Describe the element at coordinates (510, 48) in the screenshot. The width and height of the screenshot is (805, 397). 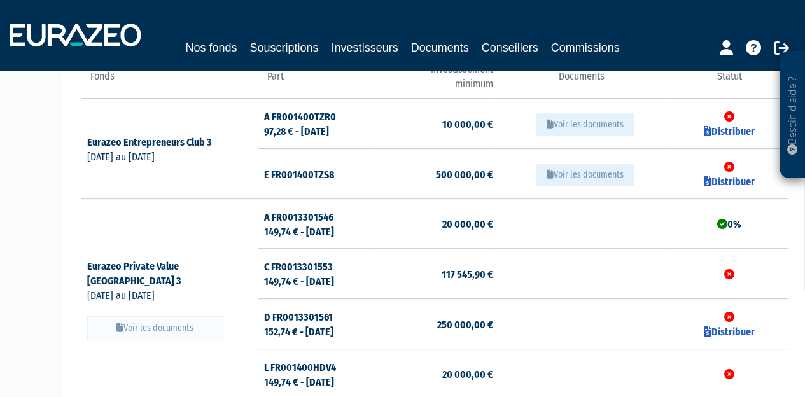
I see `a: Conseillers` at that location.